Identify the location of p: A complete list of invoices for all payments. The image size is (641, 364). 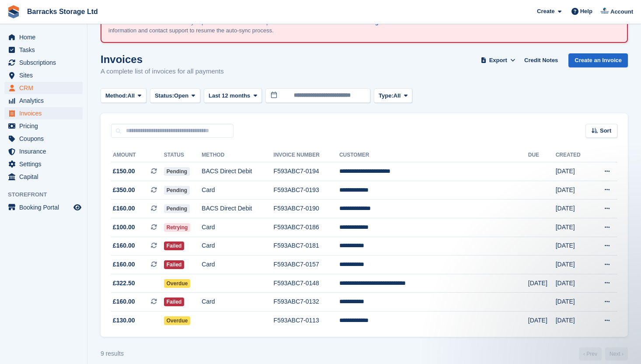
(163, 71).